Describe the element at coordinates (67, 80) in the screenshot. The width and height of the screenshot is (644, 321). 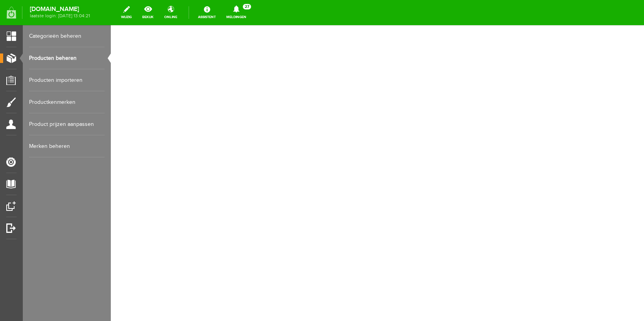
I see `a: Producten importeren` at that location.